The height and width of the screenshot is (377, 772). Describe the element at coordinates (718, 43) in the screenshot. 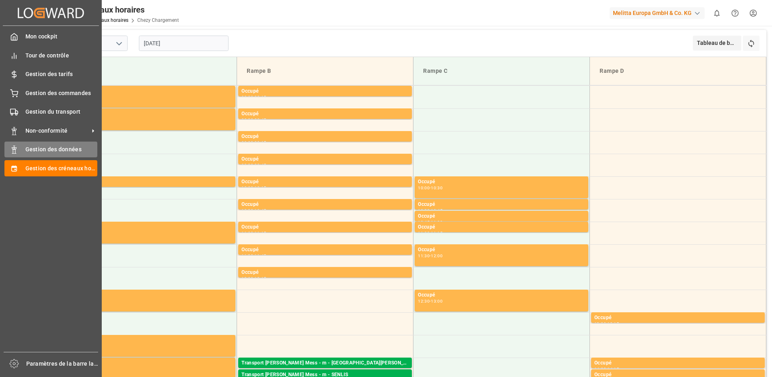

I see `font: Tableau de bord` at that location.